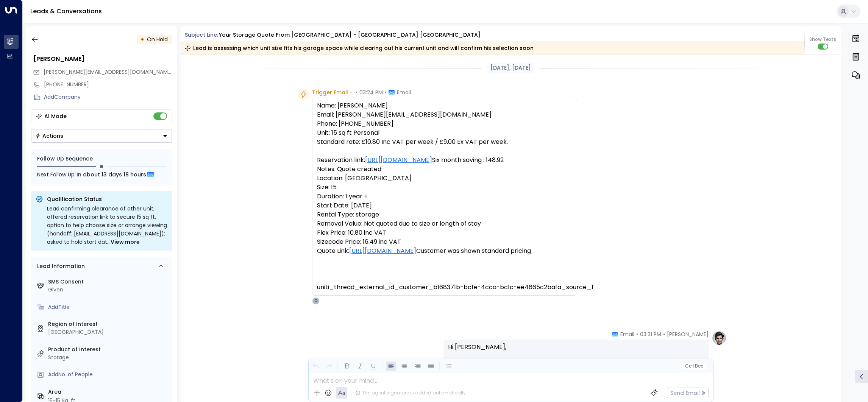  Describe the element at coordinates (330, 93) in the screenshot. I see `span: Trigger Email` at that location.